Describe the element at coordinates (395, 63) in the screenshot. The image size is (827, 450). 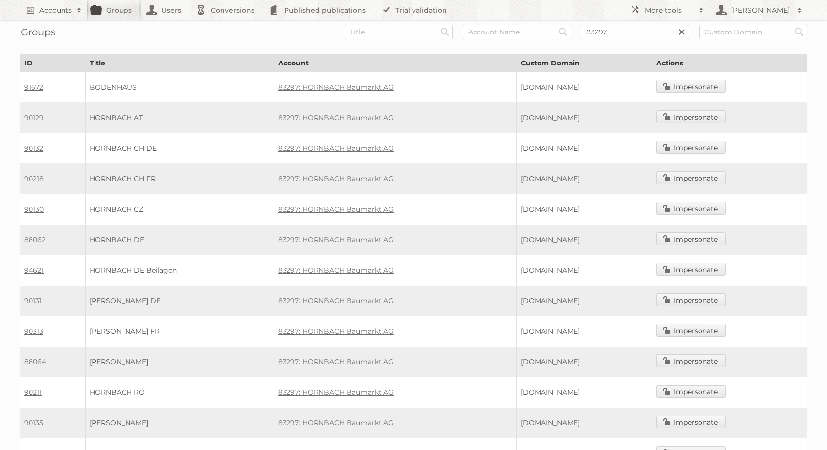
I see `th: Account` at that location.